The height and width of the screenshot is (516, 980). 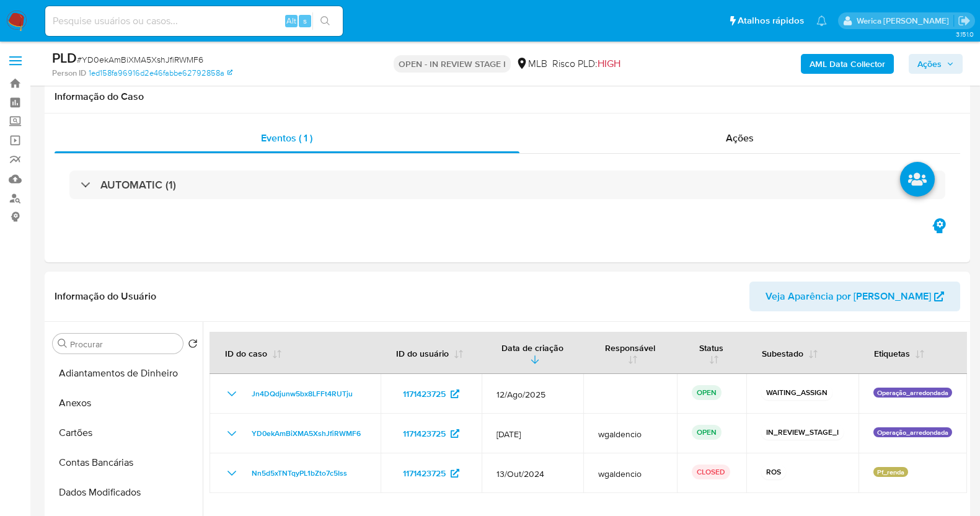 I want to click on h3: AUTOMATIC (1), so click(x=138, y=185).